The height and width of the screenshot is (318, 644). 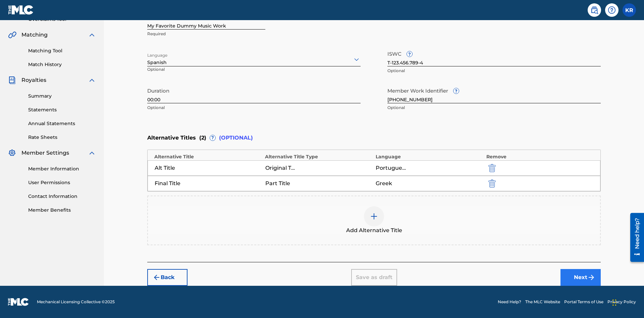 What do you see at coordinates (206, 34) in the screenshot?
I see `p: Required` at bounding box center [206, 34].